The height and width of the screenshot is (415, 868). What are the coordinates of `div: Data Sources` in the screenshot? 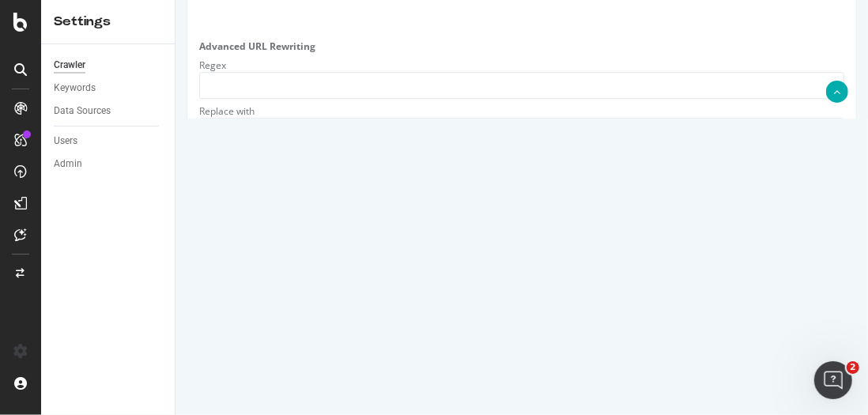 It's located at (83, 111).